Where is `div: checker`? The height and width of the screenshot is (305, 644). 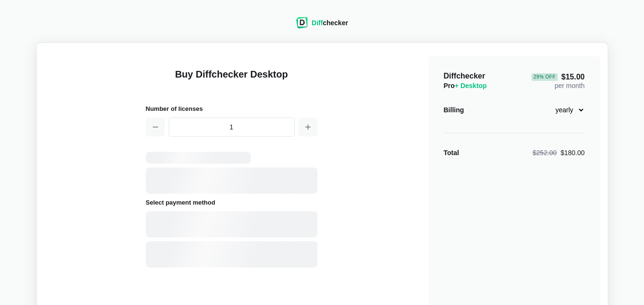 div: checker is located at coordinates (330, 23).